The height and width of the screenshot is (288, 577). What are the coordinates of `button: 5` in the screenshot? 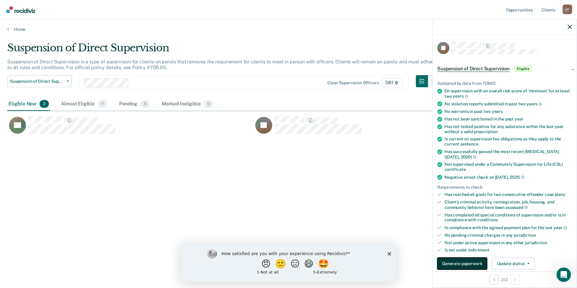 It's located at (143, 21).